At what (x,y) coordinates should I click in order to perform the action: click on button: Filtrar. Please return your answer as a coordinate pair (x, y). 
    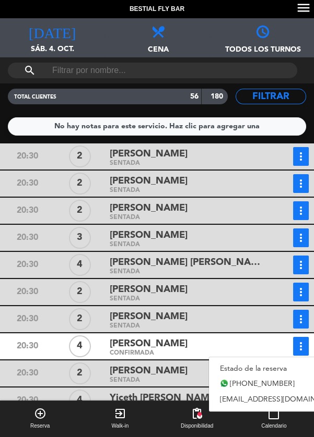
    Looking at the image, I should click on (270, 97).